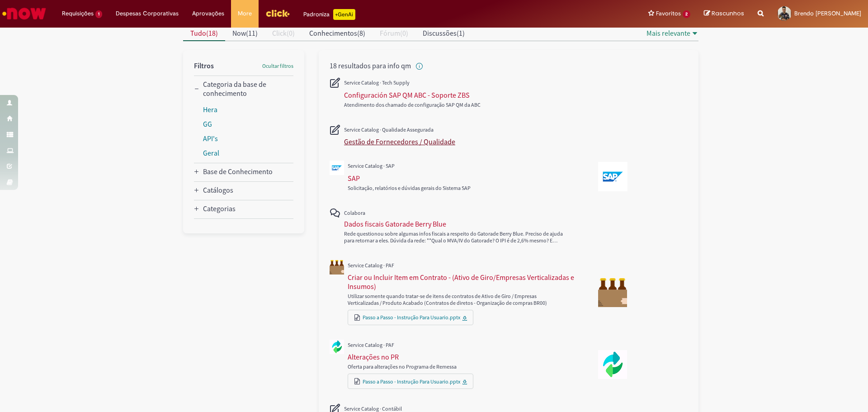 This screenshot has width=868, height=412. I want to click on p: +GenAi, so click(344, 14).